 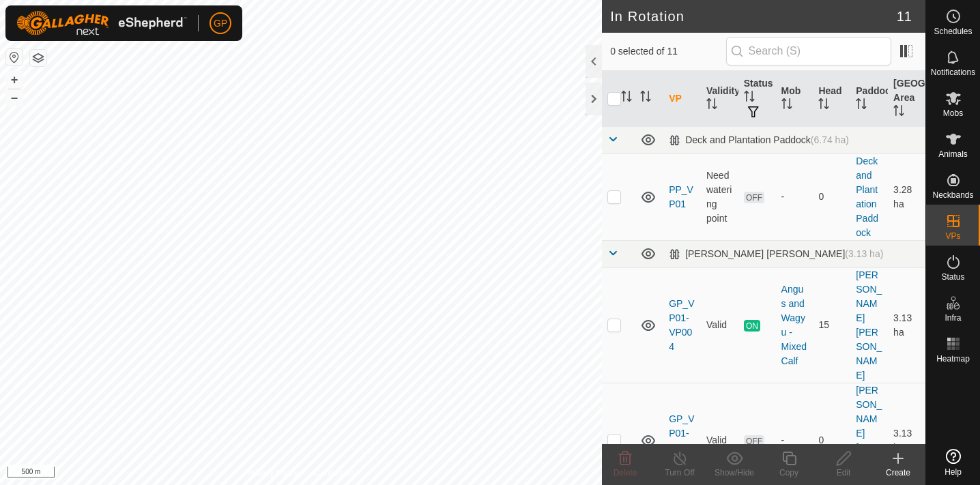 I want to click on td: Valid, so click(x=719, y=325).